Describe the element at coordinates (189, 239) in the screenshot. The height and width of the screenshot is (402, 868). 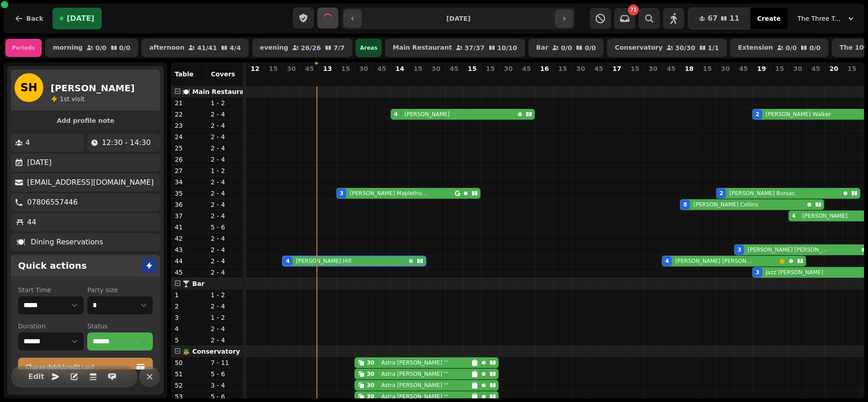
I see `p: 42` at that location.